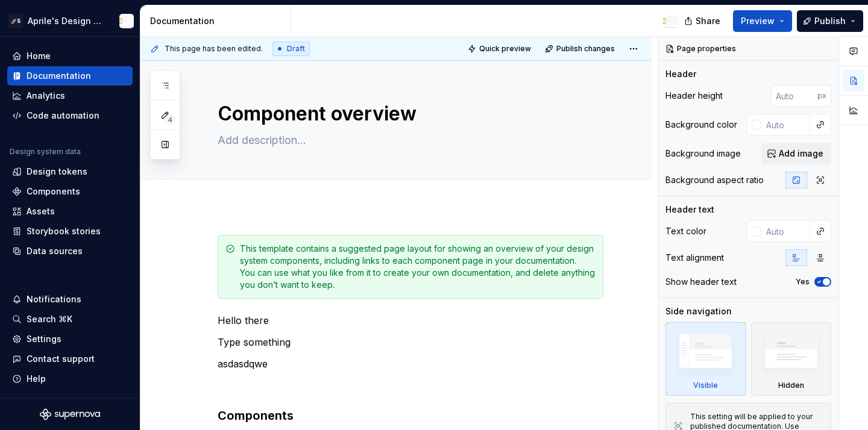  What do you see at coordinates (54, 251) in the screenshot?
I see `div: Data sources` at bounding box center [54, 251].